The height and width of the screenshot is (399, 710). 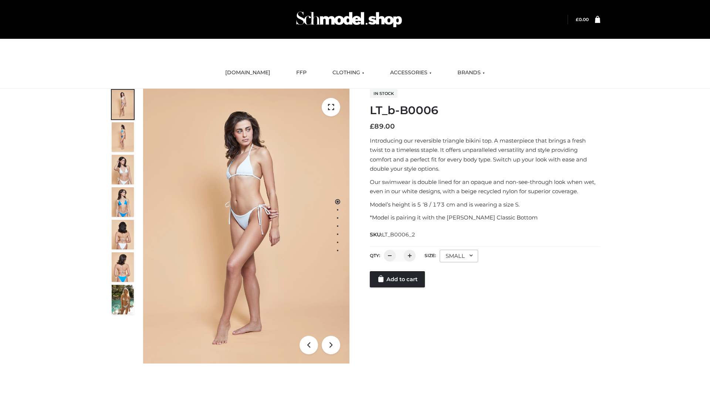 What do you see at coordinates (383, 94) in the screenshot?
I see `span: In stock` at bounding box center [383, 94].